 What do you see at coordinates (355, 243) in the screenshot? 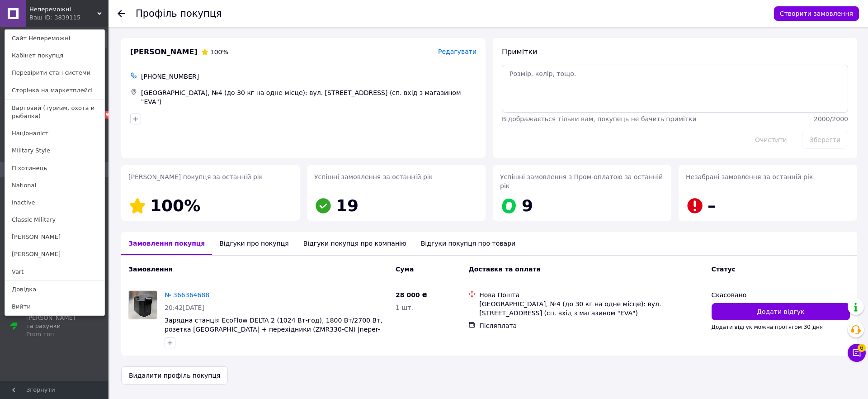
I see `div: Відгуки покупця про компанію` at bounding box center [355, 243].